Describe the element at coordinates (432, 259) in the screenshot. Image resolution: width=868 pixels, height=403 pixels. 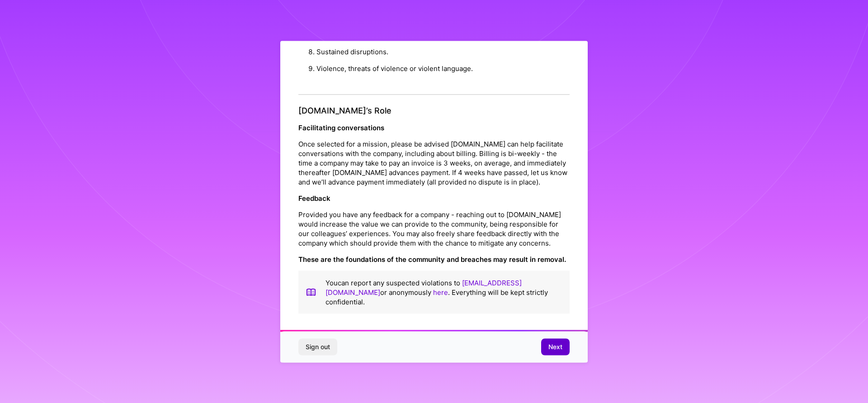
I see `strong: These are the foundations of the community and breaches may result in removal.` at that location.